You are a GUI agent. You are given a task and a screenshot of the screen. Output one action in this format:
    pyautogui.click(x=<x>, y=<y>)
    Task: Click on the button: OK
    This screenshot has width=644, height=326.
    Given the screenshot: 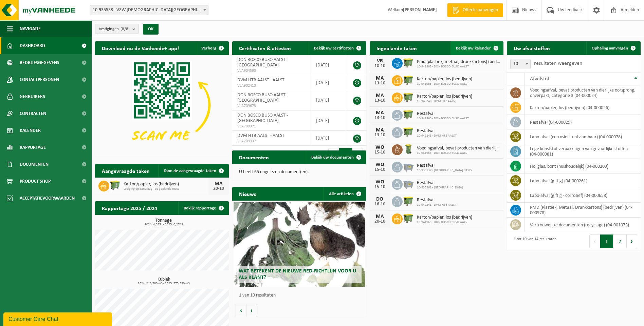 What is the action you would take?
    pyautogui.click(x=151, y=29)
    